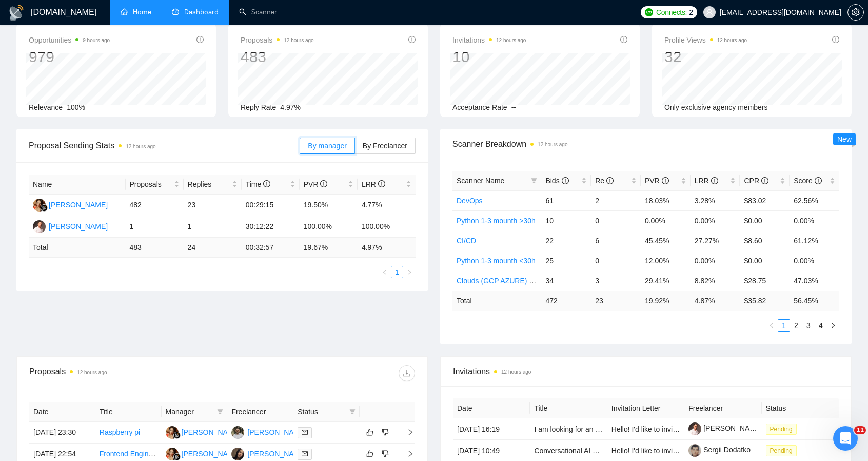 Image resolution: width=868 pixels, height=461 pixels. Describe the element at coordinates (154, 248) in the screenshot. I see `td: 483` at that location.